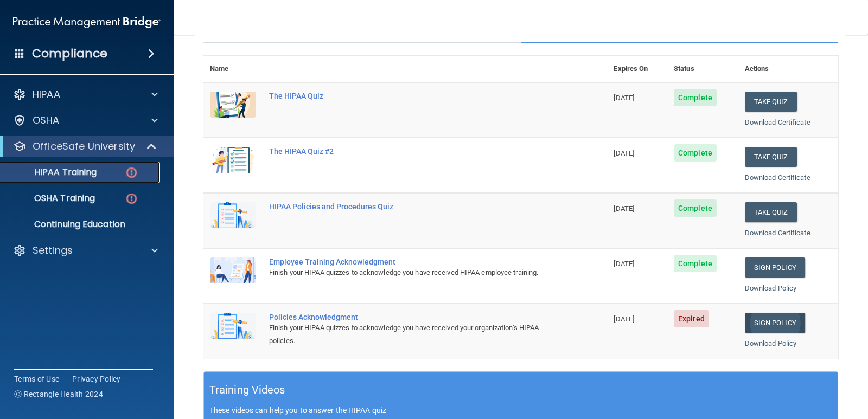 Image resolution: width=868 pixels, height=419 pixels. Describe the element at coordinates (46, 94) in the screenshot. I see `p: HIPAA` at that location.